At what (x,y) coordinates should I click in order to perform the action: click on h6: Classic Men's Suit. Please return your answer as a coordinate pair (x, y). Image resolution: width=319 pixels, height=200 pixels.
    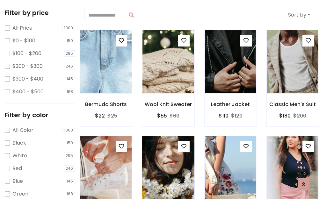
    Looking at the image, I should click on (292, 104).